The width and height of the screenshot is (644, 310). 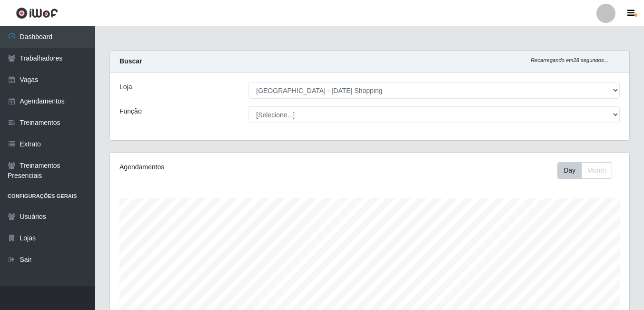 I want to click on label: Função, so click(x=131, y=111).